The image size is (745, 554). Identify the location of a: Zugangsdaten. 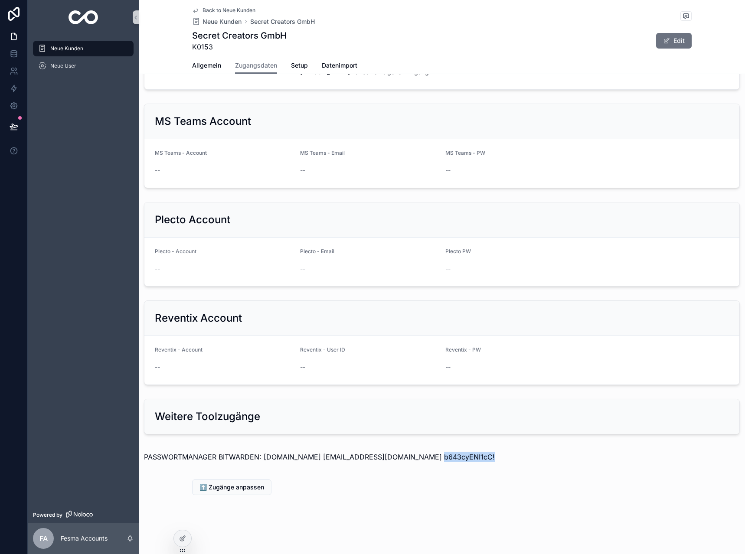
(256, 66).